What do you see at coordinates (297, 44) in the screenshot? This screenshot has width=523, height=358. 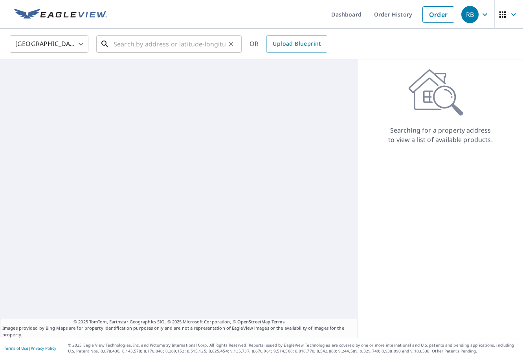 I see `a: Upload Blueprint` at bounding box center [297, 44].